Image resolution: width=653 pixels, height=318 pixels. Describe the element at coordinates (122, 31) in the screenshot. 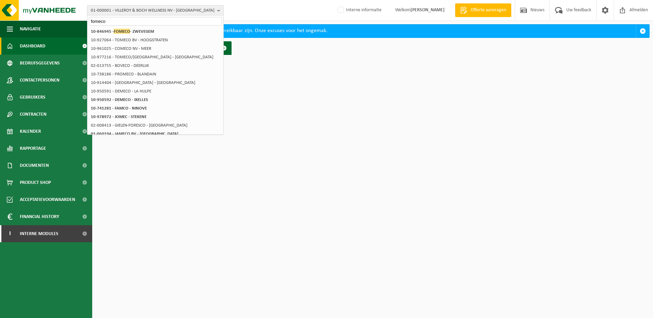

I see `span: FOMECO` at that location.